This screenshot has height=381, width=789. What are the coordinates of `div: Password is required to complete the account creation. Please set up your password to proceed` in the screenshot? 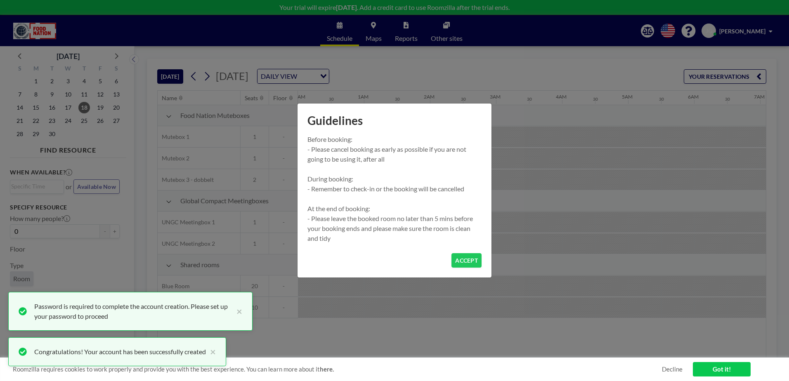 It's located at (133, 311).